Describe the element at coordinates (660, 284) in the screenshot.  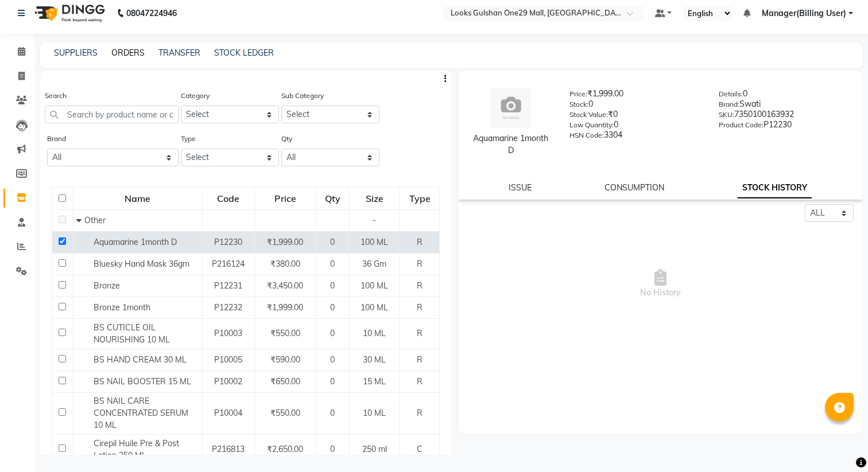
I see `span: No History` at that location.